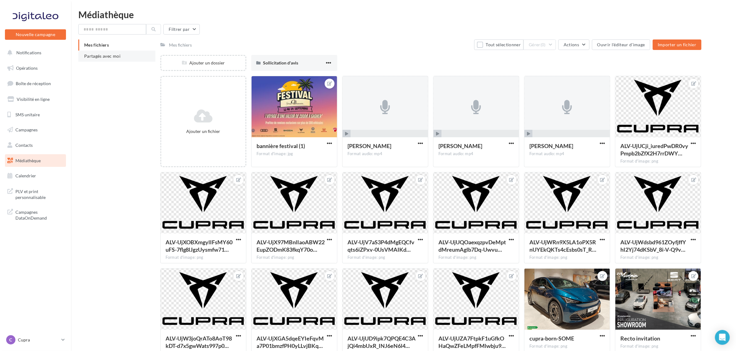 The width and height of the screenshot is (736, 351). What do you see at coordinates (203, 131) in the screenshot?
I see `div: Ajouter un fichier` at bounding box center [203, 131].